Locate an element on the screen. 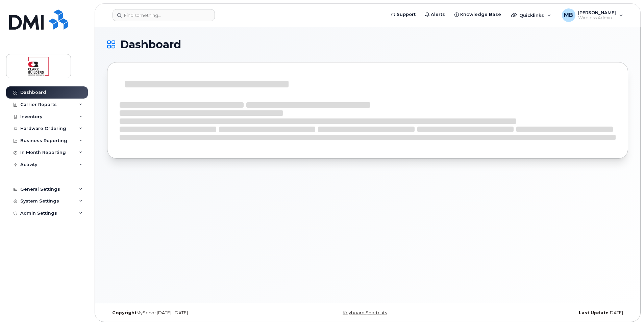  a: Keyboard Shortcuts is located at coordinates (365, 312).